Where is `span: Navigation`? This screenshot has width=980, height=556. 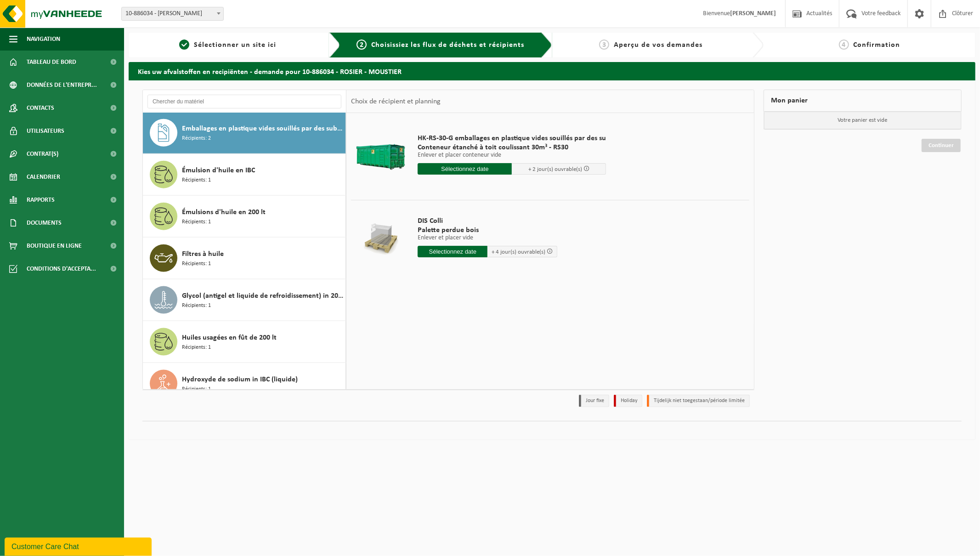 span: Navigation is located at coordinates (43, 39).